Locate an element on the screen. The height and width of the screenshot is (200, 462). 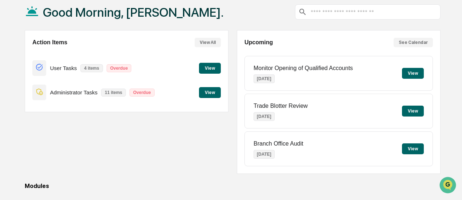
span: Preclearance is located at coordinates (31, 95).